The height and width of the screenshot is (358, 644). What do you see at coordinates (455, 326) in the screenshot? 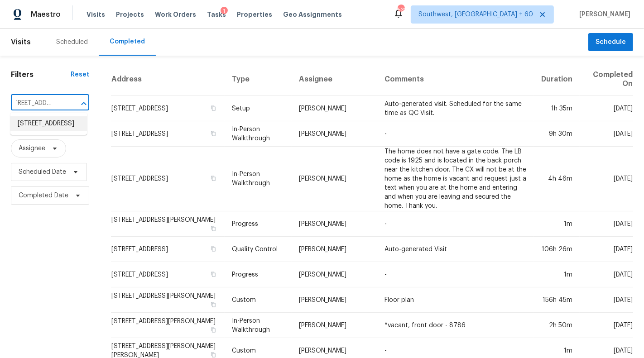
I see `td: *vacant, front door - 8786` at bounding box center [455, 326].